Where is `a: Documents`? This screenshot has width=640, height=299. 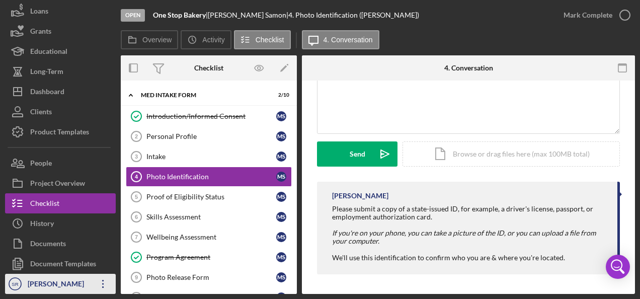
a: Documents is located at coordinates (60, 244).